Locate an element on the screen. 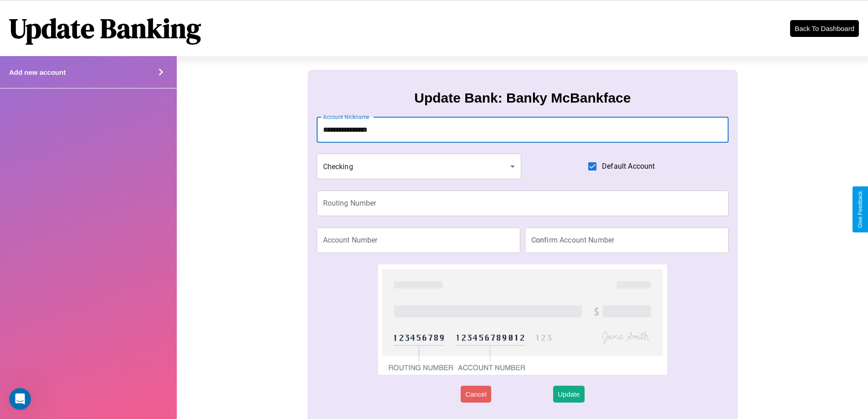 Image resolution: width=868 pixels, height=419 pixels. h4: Add new account is located at coordinates (37, 72).